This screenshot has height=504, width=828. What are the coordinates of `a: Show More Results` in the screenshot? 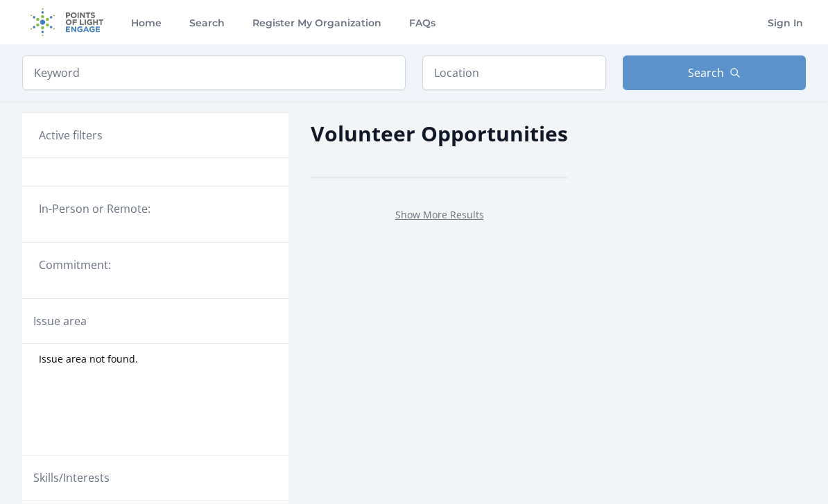 It's located at (440, 214).